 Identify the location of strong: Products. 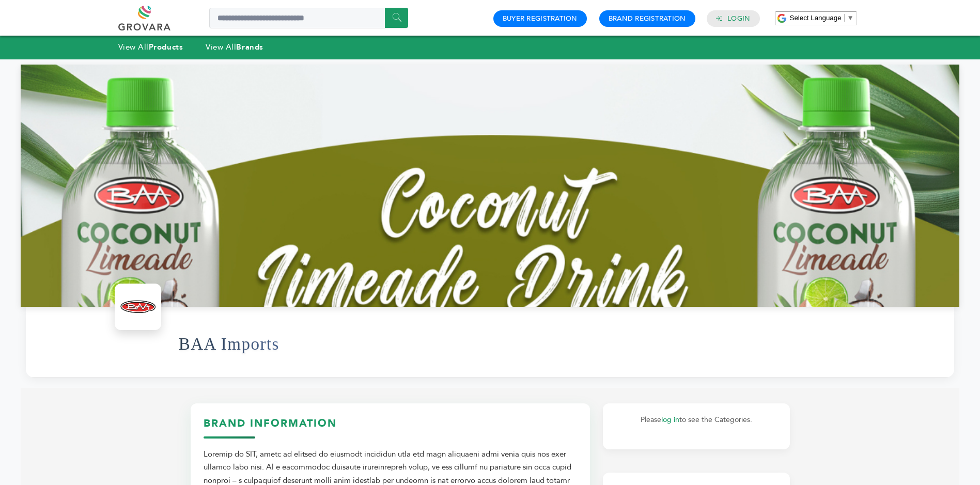
(166, 47).